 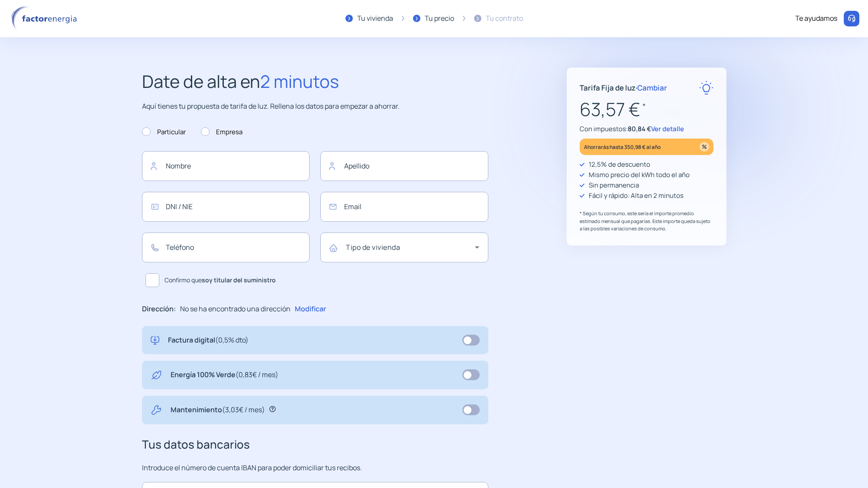 I want to click on div: Tu contrato, so click(x=504, y=19).